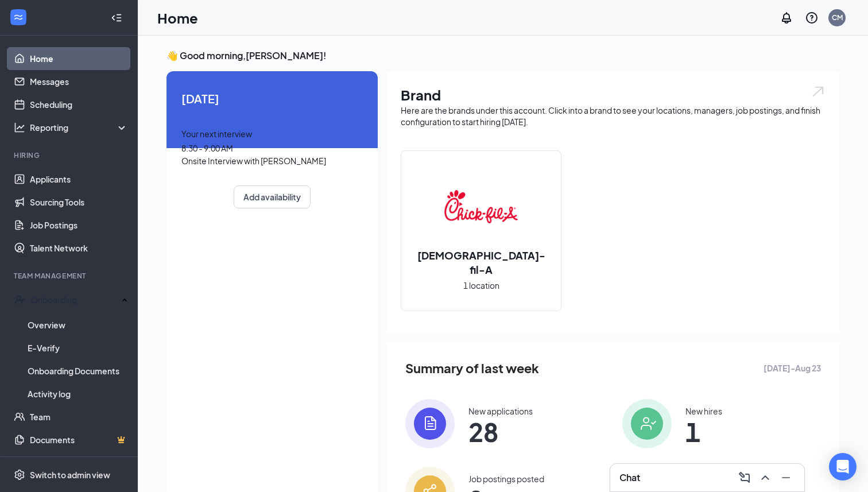  I want to click on span: Your next interview, so click(217, 134).